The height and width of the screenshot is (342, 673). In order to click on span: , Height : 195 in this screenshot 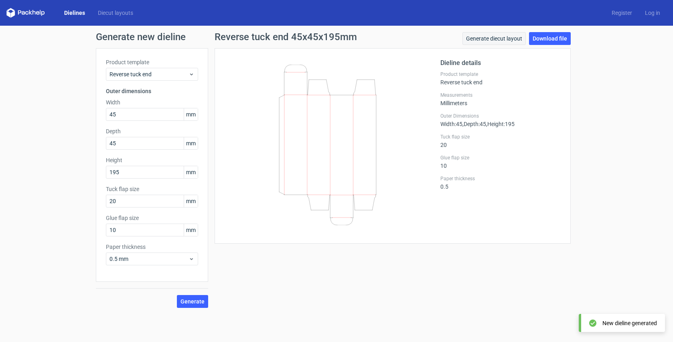, I will do `click(500, 124)`.